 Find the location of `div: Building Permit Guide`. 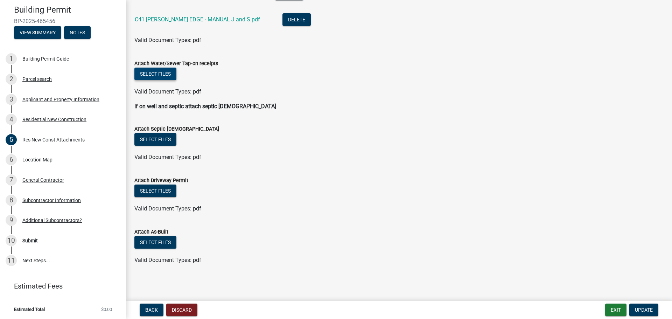

div: Building Permit Guide is located at coordinates (45, 59).